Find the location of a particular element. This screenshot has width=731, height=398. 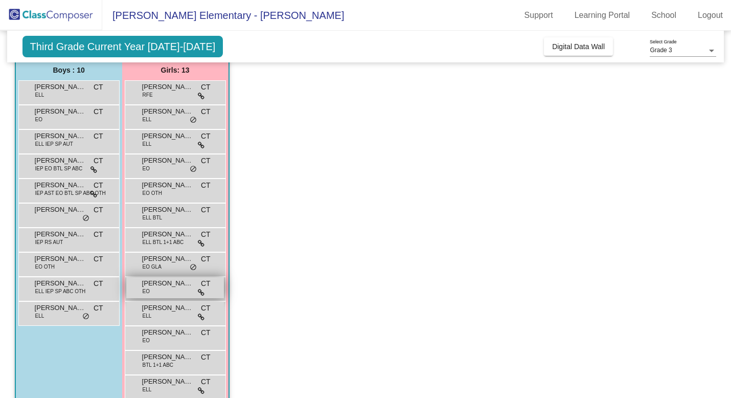

span: IEP RS AUT is located at coordinates (49, 242).